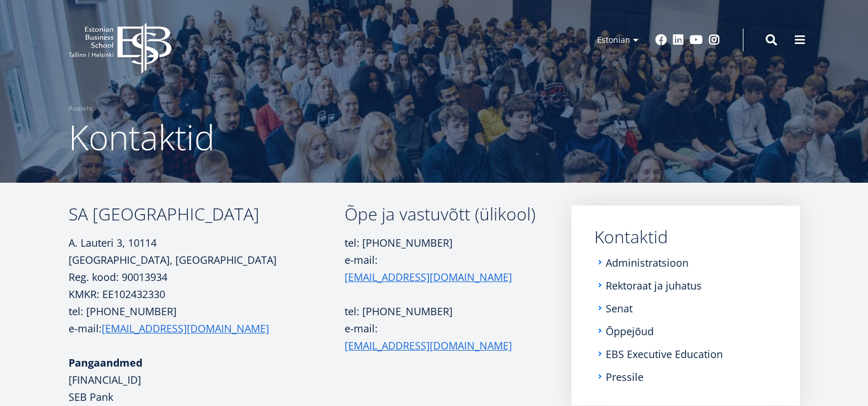 Image resolution: width=868 pixels, height=406 pixels. What do you see at coordinates (624, 377) in the screenshot?
I see `a: Pressile` at bounding box center [624, 377].